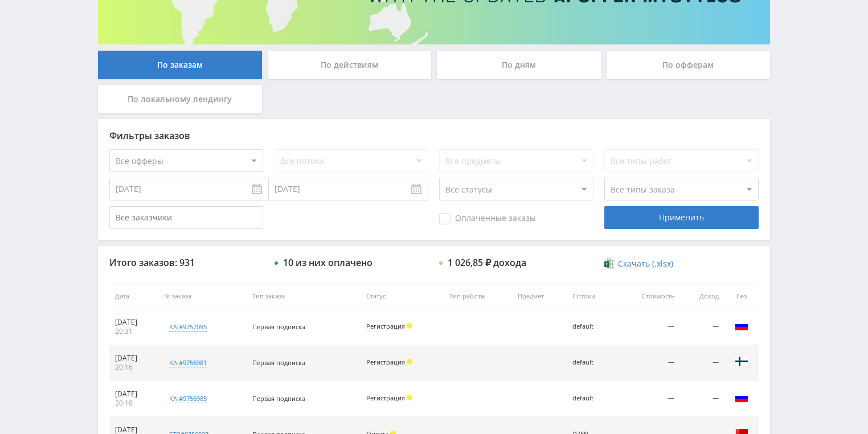  What do you see at coordinates (188, 363) in the screenshot?
I see `div: kai#9756981` at bounding box center [188, 363].